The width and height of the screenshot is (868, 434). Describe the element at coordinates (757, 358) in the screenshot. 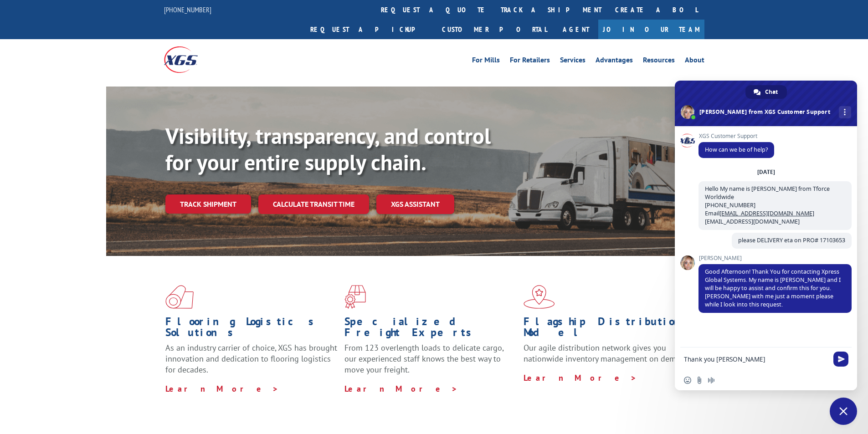

I see `textarea: Compose your message...` at that location.